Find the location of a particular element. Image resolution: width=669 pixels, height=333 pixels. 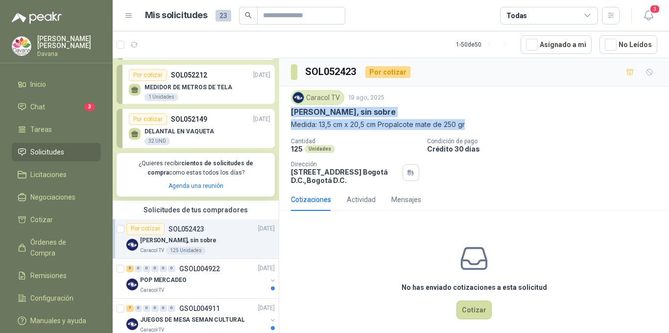

b: cientos de solicitudes de compra is located at coordinates (200, 168).